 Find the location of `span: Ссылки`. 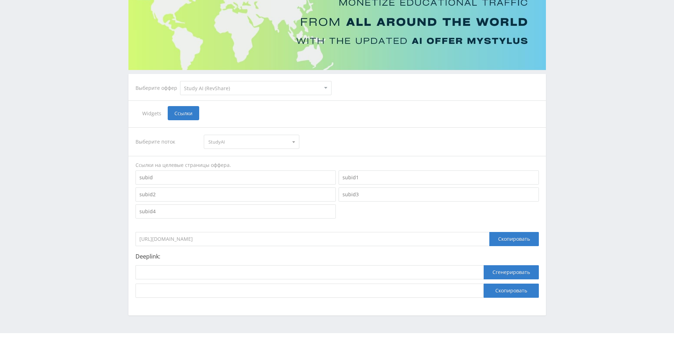

span: Ссылки is located at coordinates (183, 113).